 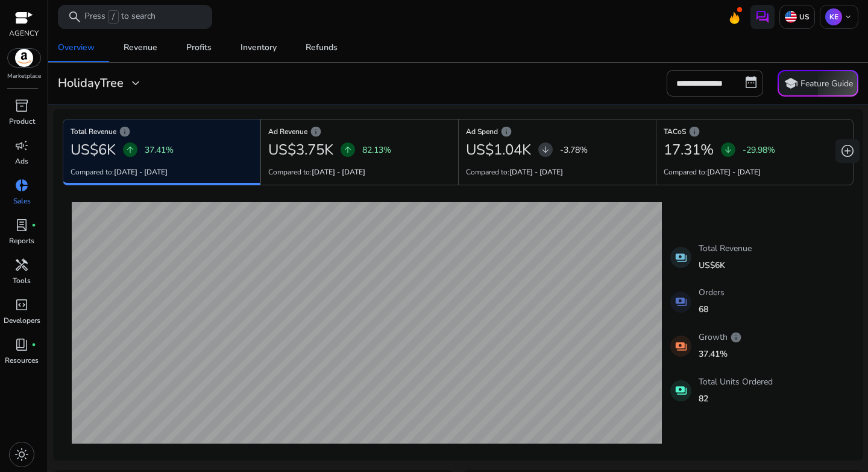 What do you see at coordinates (22, 185) in the screenshot?
I see `span: donut_small` at bounding box center [22, 185].